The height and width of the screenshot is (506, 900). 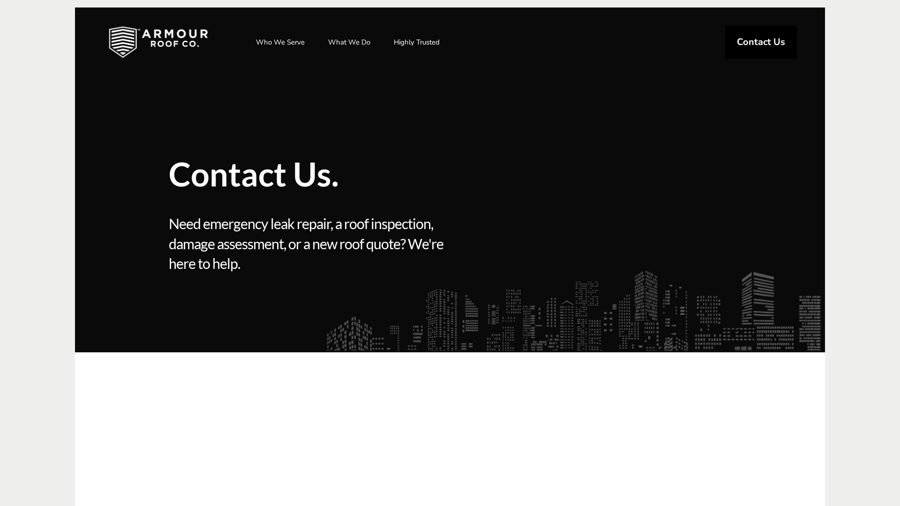 I want to click on a: Contact Us, so click(x=761, y=42).